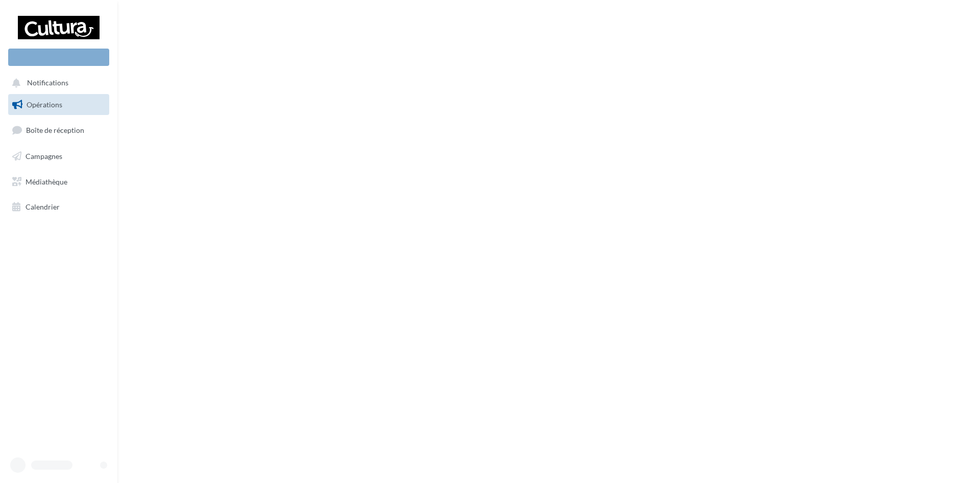 This screenshot has width=980, height=483. What do you see at coordinates (55, 129) in the screenshot?
I see `span: Boîte de réception` at bounding box center [55, 129].